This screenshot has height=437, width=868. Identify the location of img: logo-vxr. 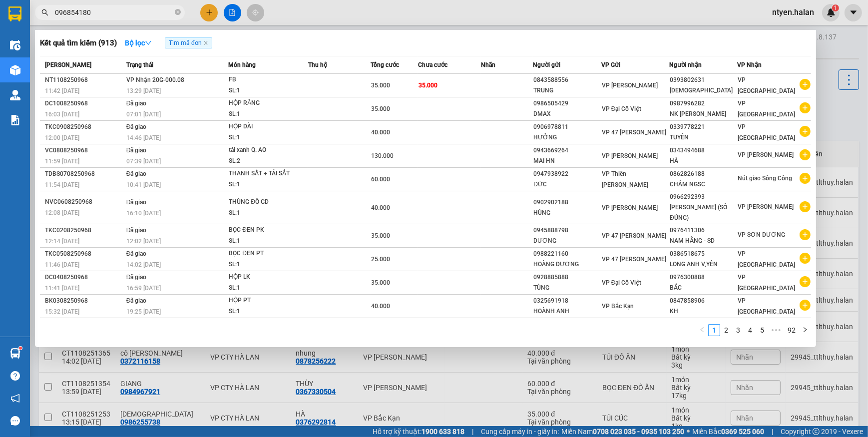
(15, 14).